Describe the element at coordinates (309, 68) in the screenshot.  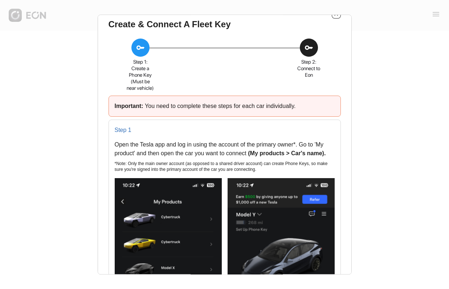
I see `div: Step 2: Connect to Eon` at that location.